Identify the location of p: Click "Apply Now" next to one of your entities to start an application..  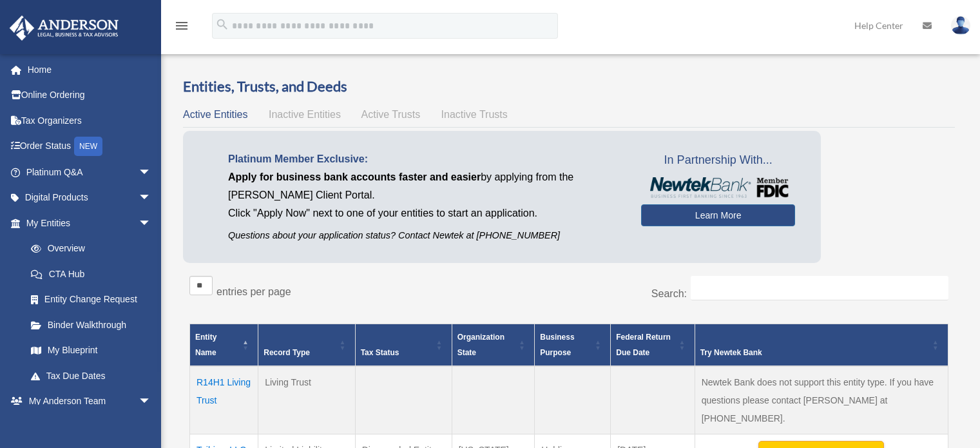
(424, 213).